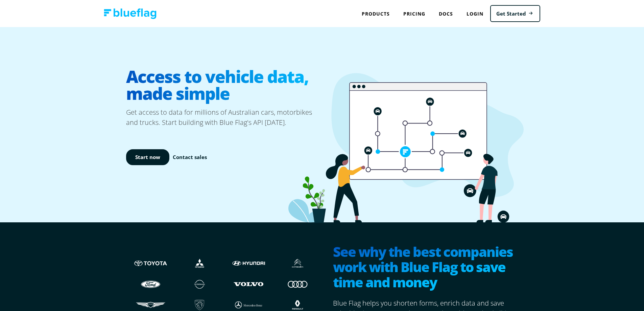  I want to click on a: Start now, so click(148, 157).